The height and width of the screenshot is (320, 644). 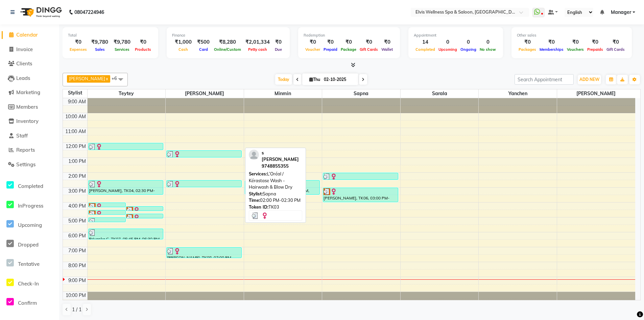 What do you see at coordinates (28, 92) in the screenshot?
I see `span: Marketing` at bounding box center [28, 92].